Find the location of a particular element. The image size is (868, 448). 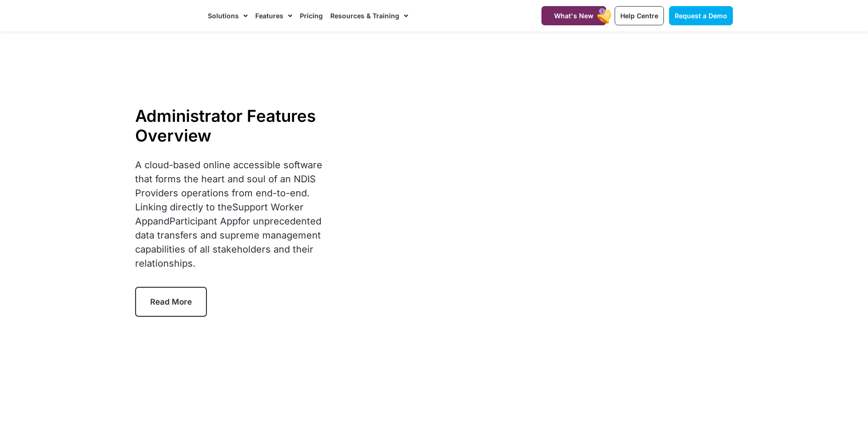

span: What's New is located at coordinates (574, 15).